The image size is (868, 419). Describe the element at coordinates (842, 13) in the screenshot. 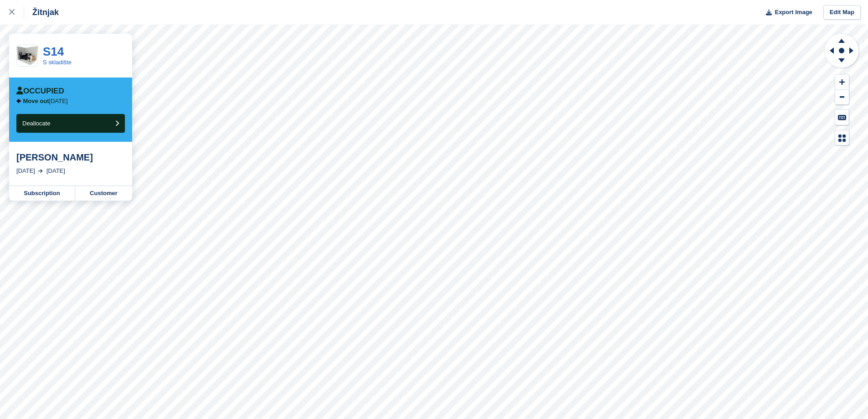

I see `a: Edit Map` at that location.